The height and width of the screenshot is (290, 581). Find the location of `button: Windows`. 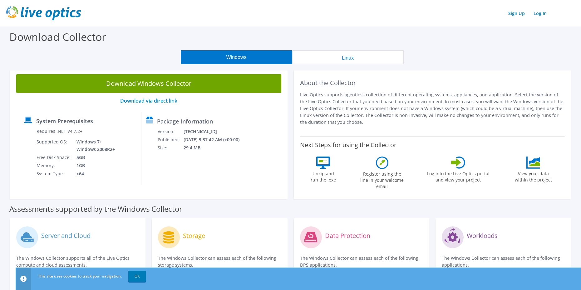

button: Windows is located at coordinates (236, 57).